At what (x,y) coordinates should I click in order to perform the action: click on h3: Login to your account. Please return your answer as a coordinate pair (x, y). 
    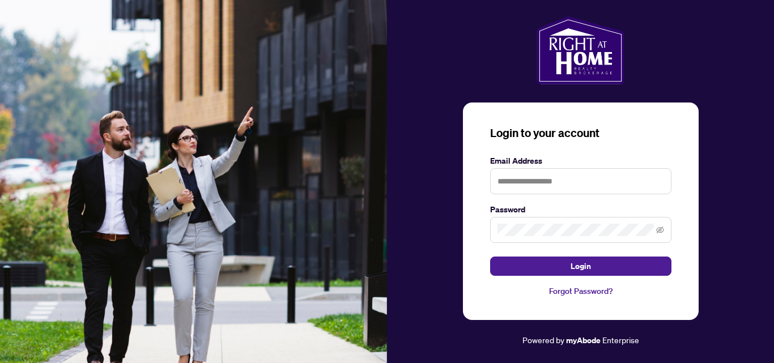
    Looking at the image, I should click on (581, 133).